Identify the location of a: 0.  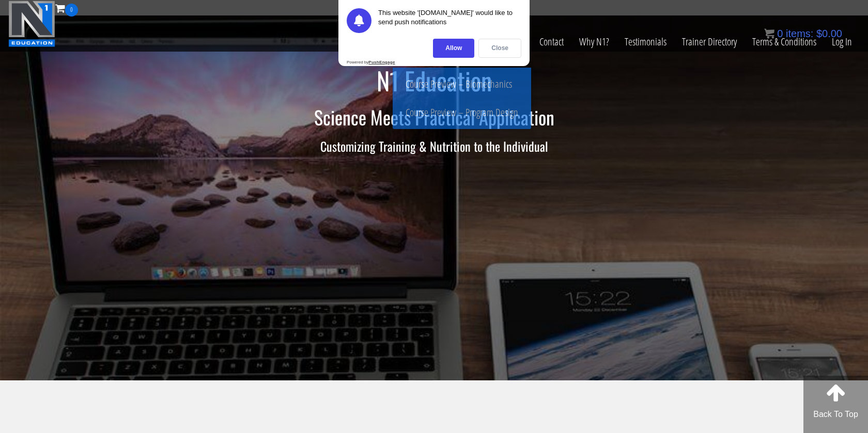
(67, 8).